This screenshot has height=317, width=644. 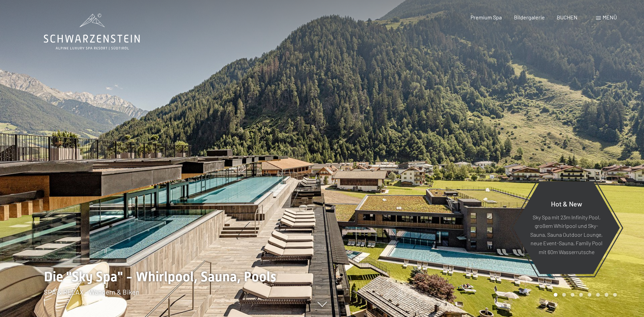 What do you see at coordinates (610, 17) in the screenshot?
I see `span: Menü` at bounding box center [610, 17].